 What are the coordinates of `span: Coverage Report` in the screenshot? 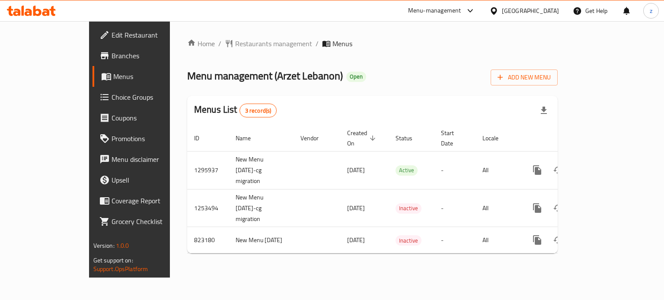 It's located at (152, 201).